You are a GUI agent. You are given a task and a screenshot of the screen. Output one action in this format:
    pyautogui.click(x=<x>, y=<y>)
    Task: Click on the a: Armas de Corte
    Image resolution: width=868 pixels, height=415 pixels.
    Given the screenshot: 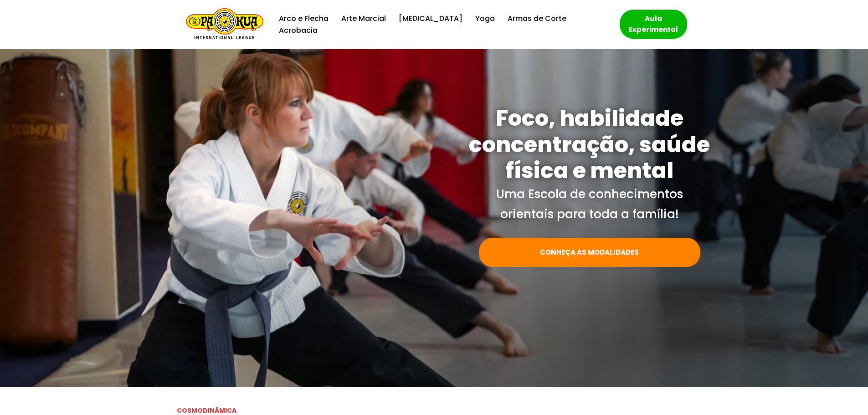 What is the action you would take?
    pyautogui.click(x=537, y=18)
    